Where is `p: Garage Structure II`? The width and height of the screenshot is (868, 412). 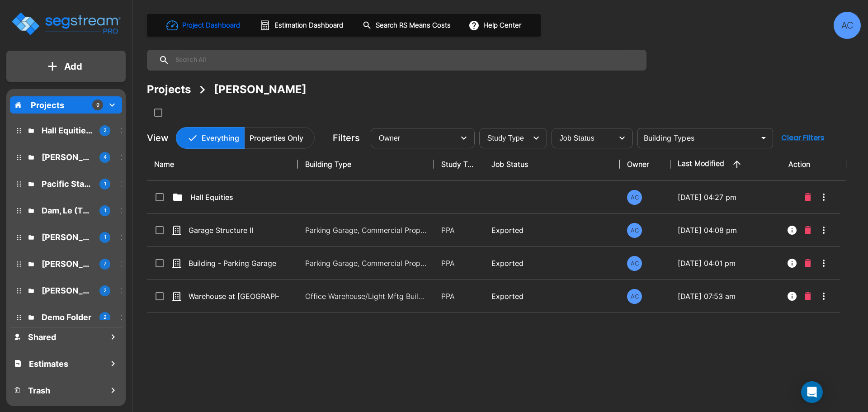 p: Garage Structure II is located at coordinates (234, 230).